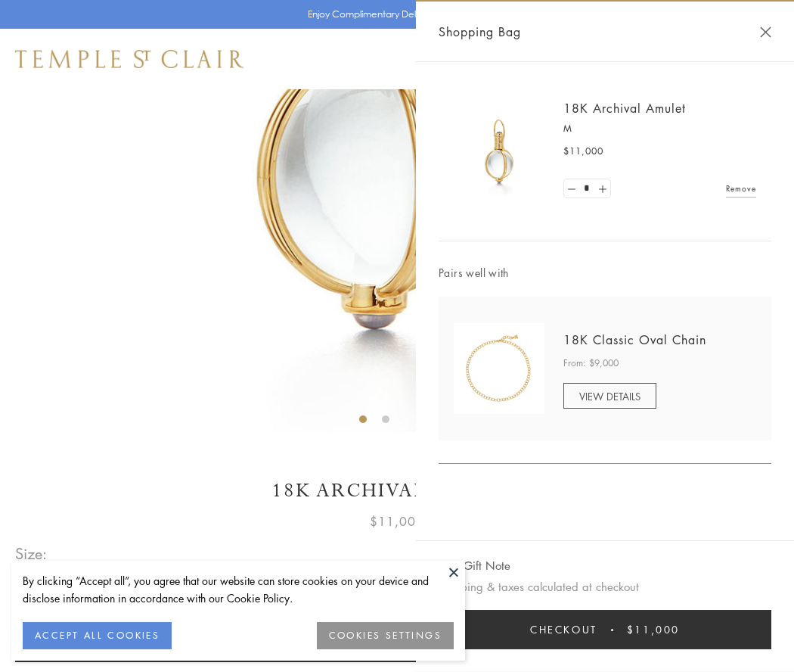 This screenshot has height=672, width=794. What do you see at coordinates (591, 363) in the screenshot?
I see `span: From: $9,000` at bounding box center [591, 363].